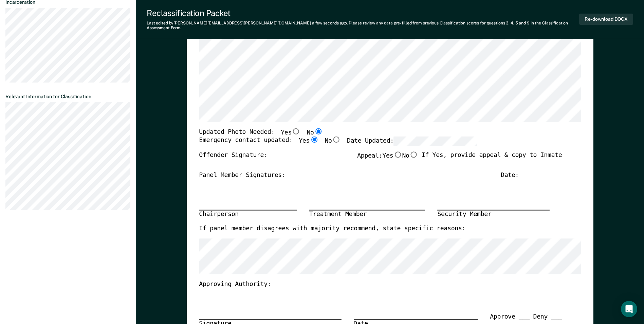 This screenshot has height=324, width=644. Describe the element at coordinates (629, 309) in the screenshot. I see `div: Open Intercom Messenger` at that location.